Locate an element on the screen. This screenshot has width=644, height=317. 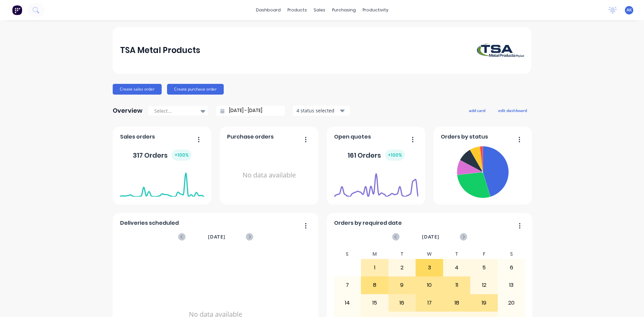
div: TSA Metal Products is located at coordinates (160, 51).